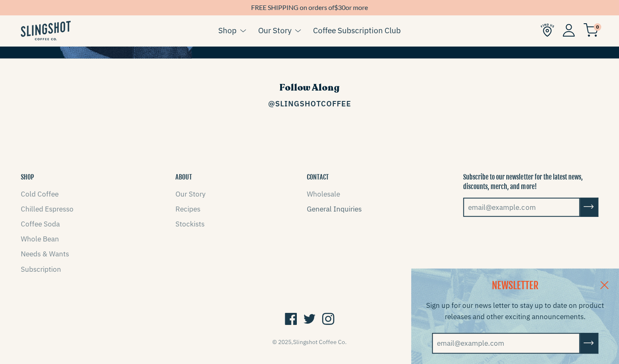 The width and height of the screenshot is (619, 364). What do you see at coordinates (40, 224) in the screenshot?
I see `a: Coffee Soda` at bounding box center [40, 224].